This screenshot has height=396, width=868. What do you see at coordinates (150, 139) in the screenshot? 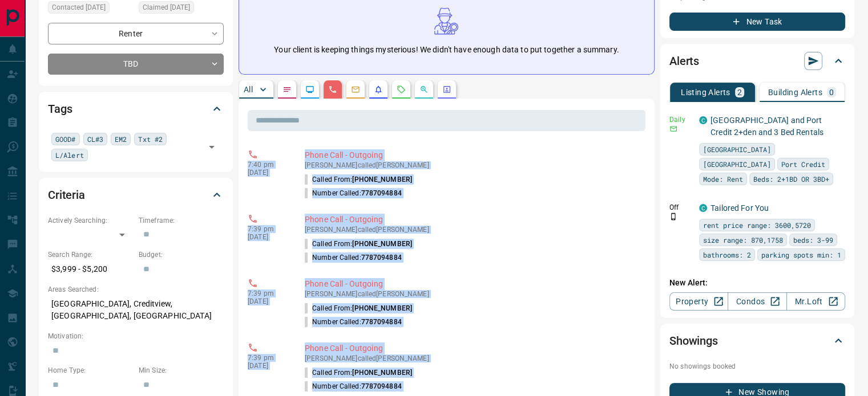
I see `span: Txt #2` at bounding box center [150, 139].